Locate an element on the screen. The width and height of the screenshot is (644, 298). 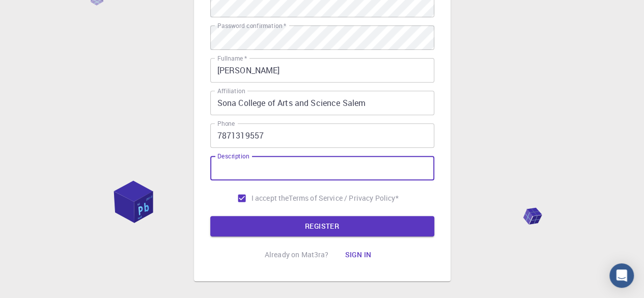
a: Terms of Service / Privacy Policy* is located at coordinates (343, 198).